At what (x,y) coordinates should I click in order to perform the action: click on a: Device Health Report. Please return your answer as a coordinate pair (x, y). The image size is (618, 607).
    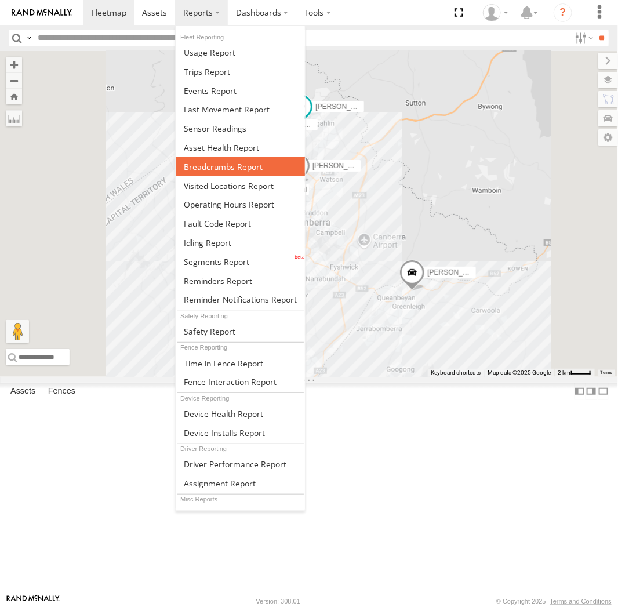
    Looking at the image, I should click on (240, 413).